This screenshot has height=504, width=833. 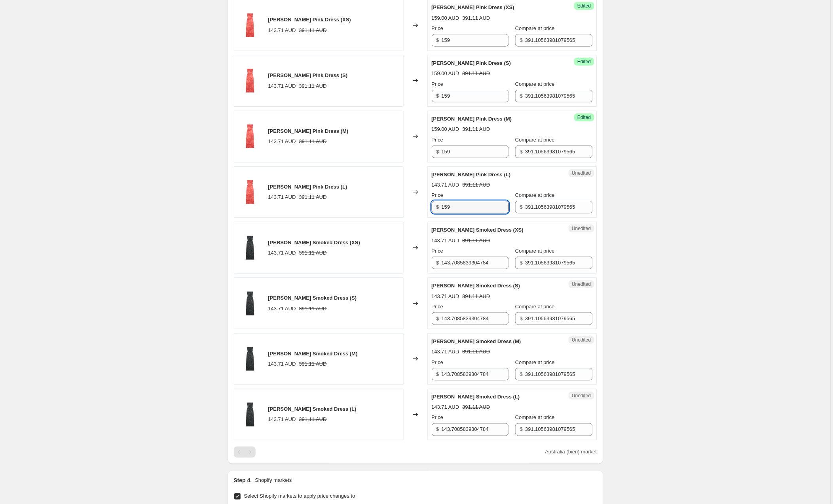 What do you see at coordinates (244, 453) in the screenshot?
I see `nav: Pagination` at bounding box center [244, 453].